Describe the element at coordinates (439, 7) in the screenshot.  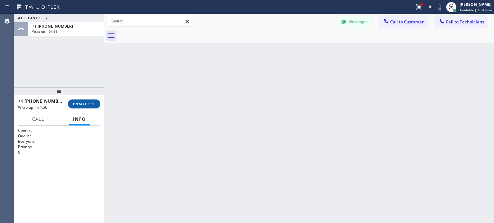
I see `button: Mute` at that location.